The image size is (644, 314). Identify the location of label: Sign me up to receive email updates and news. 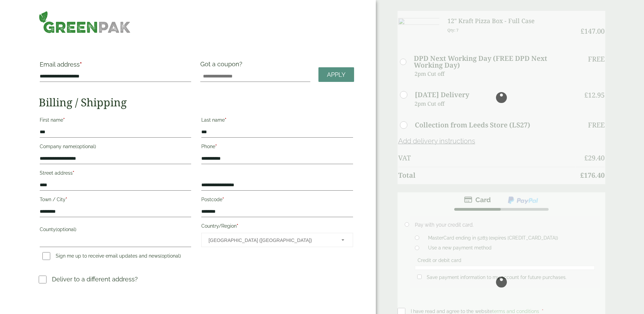
(112, 257).